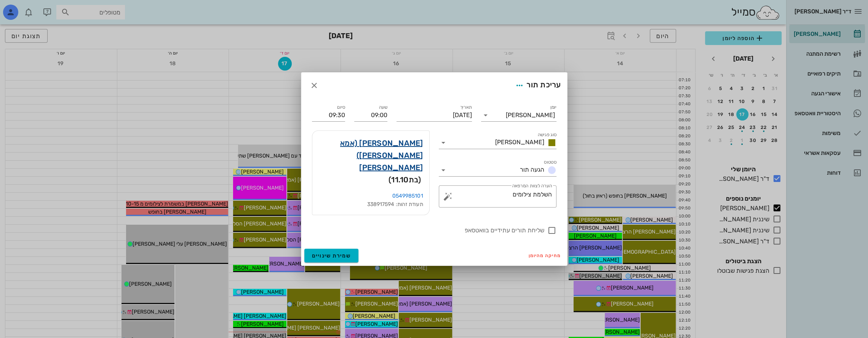 This screenshot has height=338, width=868. Describe the element at coordinates (553, 107) in the screenshot. I see `label: יומן` at that location.